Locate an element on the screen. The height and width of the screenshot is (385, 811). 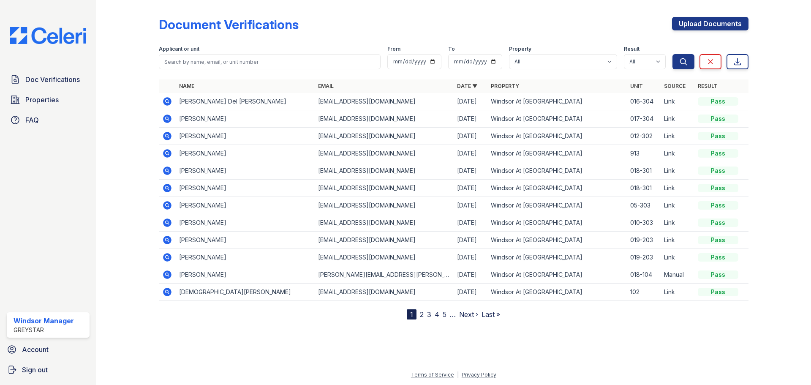
td: 102 is located at coordinates (644, 292).